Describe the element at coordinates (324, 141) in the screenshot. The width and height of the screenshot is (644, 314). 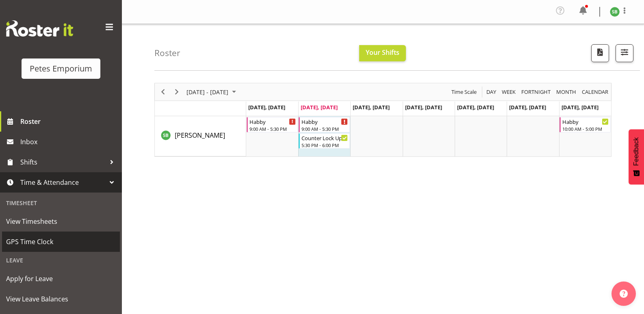
I see `div: Stephanie Burdan"s event - Counter Lock Up Begin From Tuesday, September 2, 2025 at 5:30:00 PM GM...` at that location.